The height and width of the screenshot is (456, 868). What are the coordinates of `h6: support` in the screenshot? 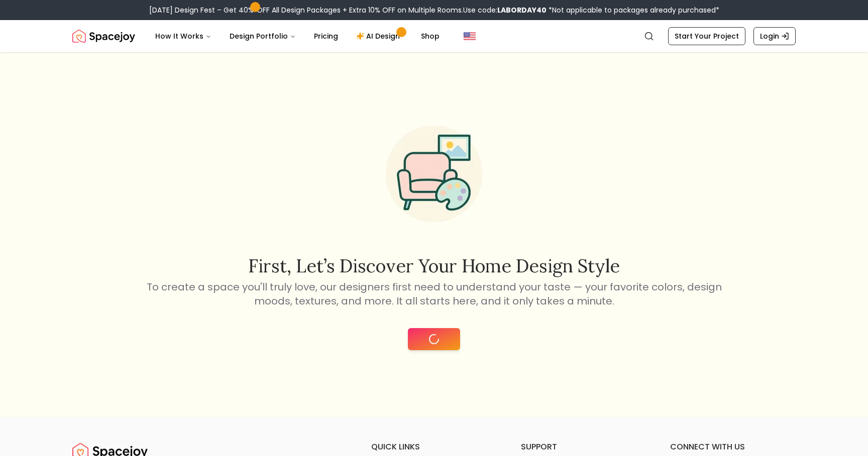 It's located at (583, 447).